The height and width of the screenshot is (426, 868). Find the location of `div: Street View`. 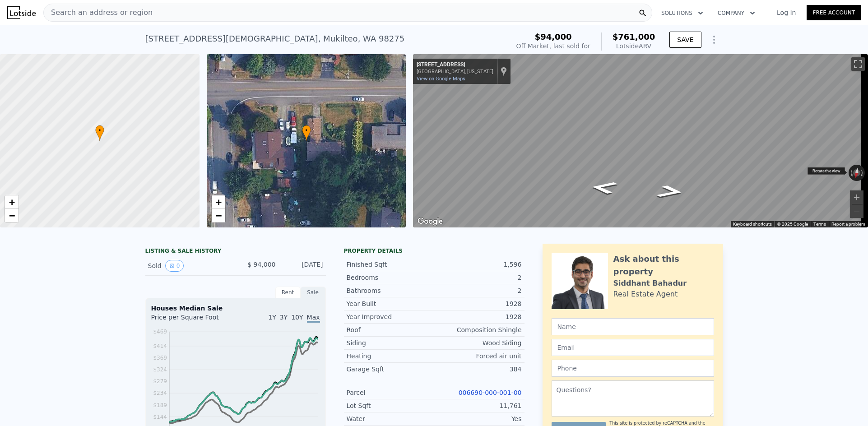

div: Street View is located at coordinates (640, 141).